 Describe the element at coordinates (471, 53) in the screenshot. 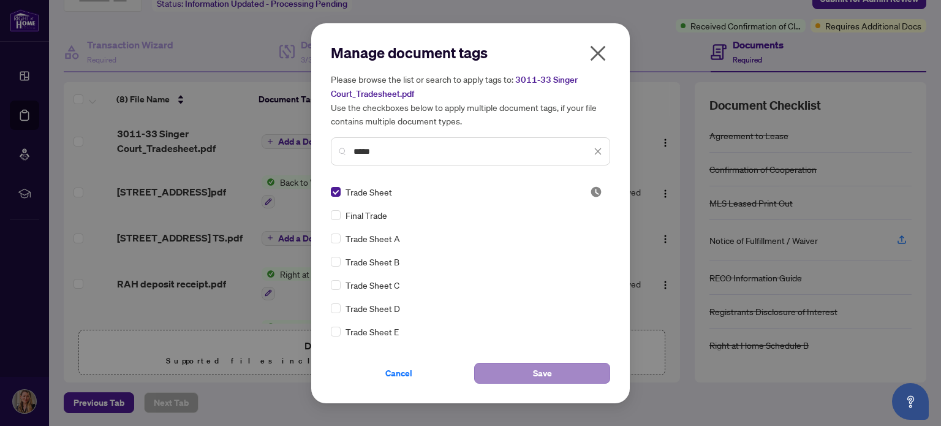

I see `h2: Manage document tags` at that location.